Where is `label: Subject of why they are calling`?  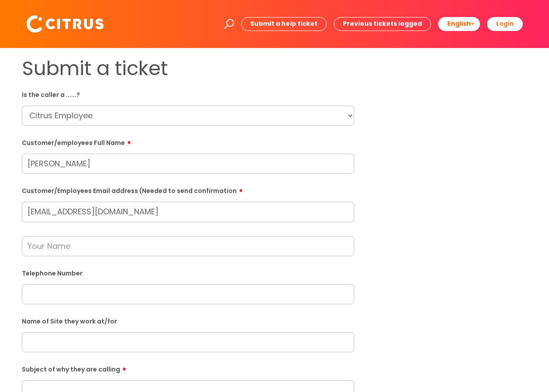
label: Subject of why they are calling is located at coordinates (188, 368).